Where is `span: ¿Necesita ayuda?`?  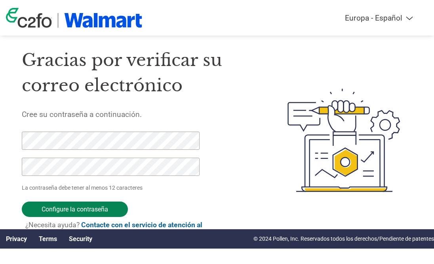
span: ¿Necesita ayuda? is located at coordinates (117, 229).